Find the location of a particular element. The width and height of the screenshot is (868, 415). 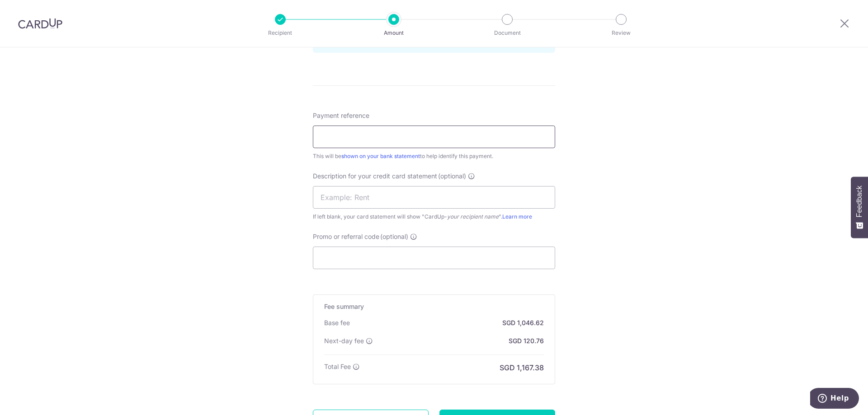

i: your recipient name is located at coordinates (473, 216).